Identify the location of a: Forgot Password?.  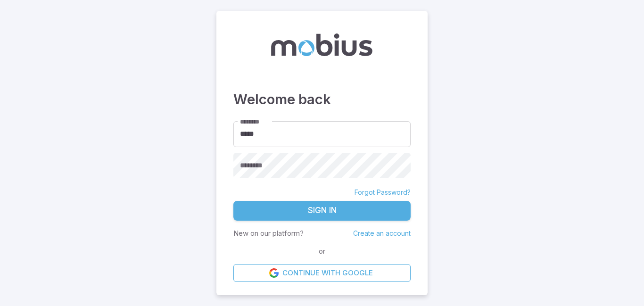
(382, 193).